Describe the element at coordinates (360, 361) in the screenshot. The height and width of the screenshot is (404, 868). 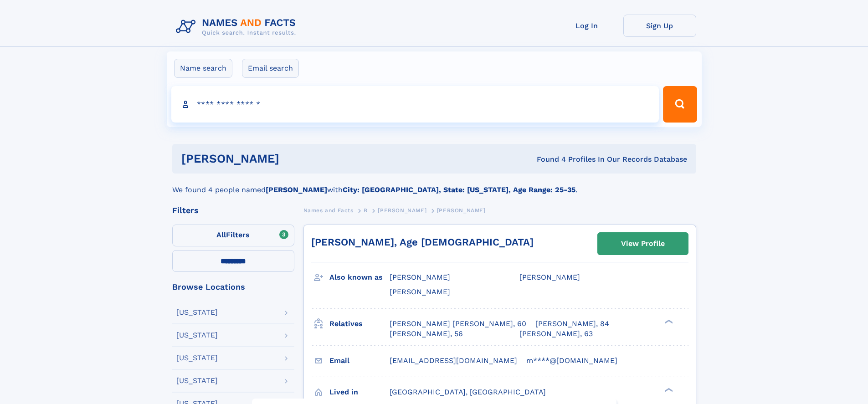
I see `h3: Email` at that location.